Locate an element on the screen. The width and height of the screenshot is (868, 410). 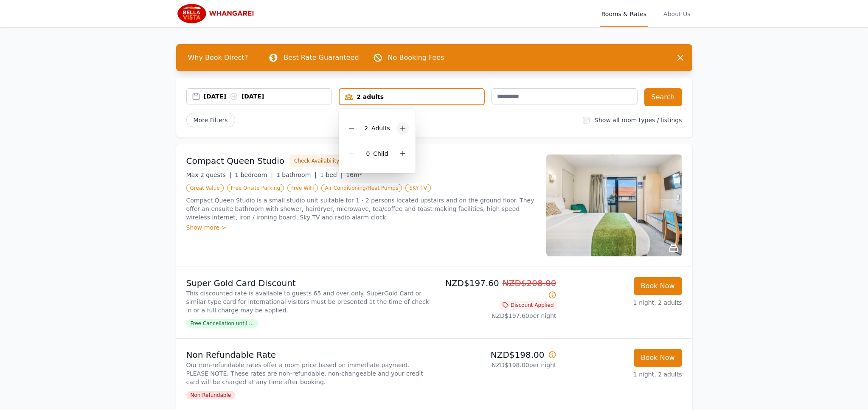
span: SKY TV is located at coordinates (418, 188).